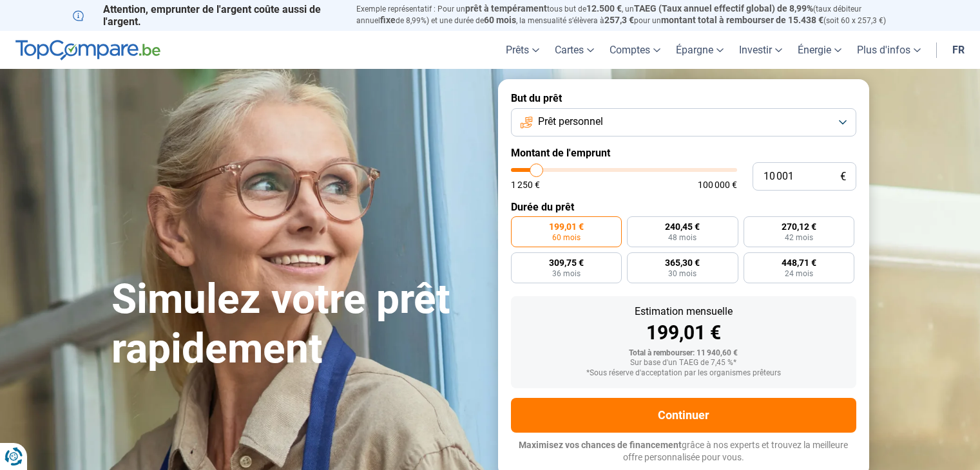  Describe the element at coordinates (819, 50) in the screenshot. I see `a: Énergie` at that location.